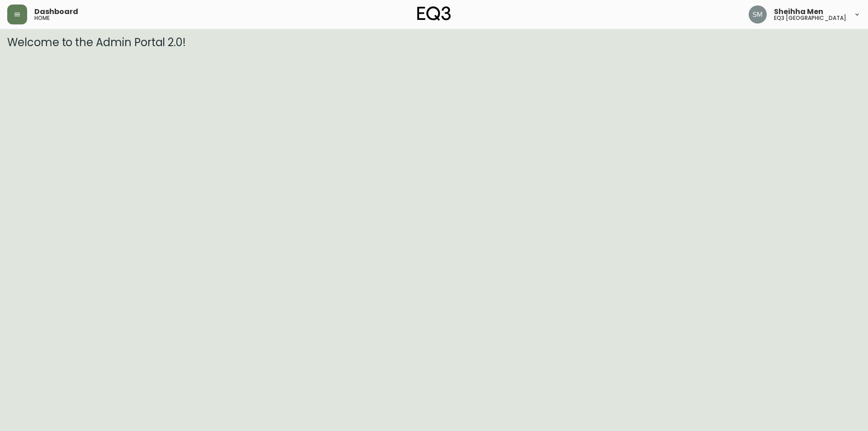 This screenshot has height=431, width=868. Describe the element at coordinates (798, 12) in the screenshot. I see `span: Sheihha Men` at that location.